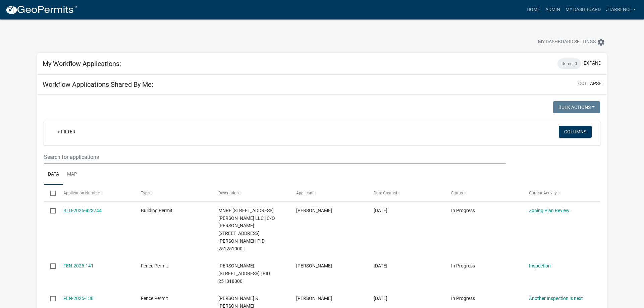 The height and width of the screenshot is (308, 644). What do you see at coordinates (66, 132) in the screenshot?
I see `a: + Filter` at bounding box center [66, 132].